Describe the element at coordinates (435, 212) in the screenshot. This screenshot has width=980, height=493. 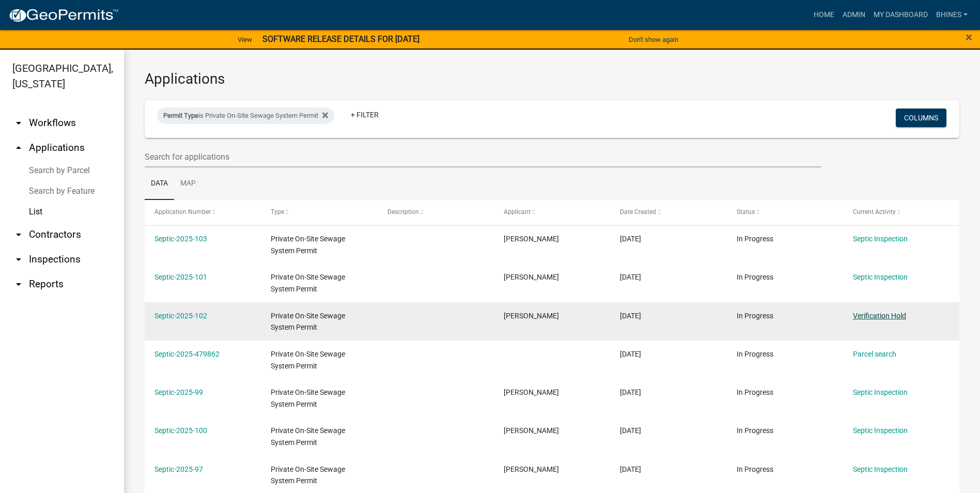
I see `datatable-header-cell: Description` at that location.